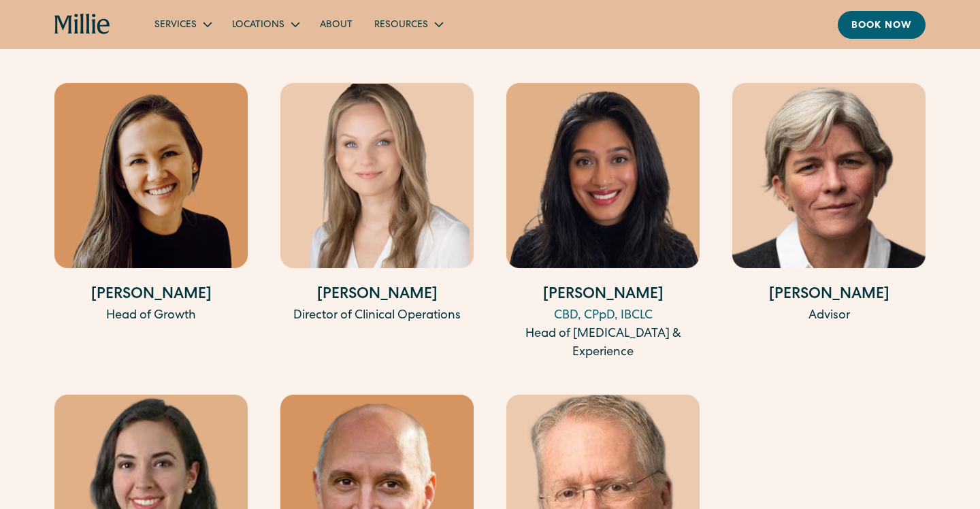  What do you see at coordinates (603, 316) in the screenshot?
I see `div: CBD, CPpD, IBCLC` at bounding box center [603, 316].